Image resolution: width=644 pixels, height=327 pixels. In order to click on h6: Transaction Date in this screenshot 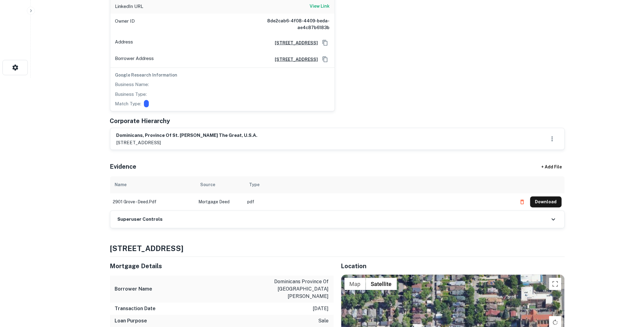, I will do `click(135, 309)`.